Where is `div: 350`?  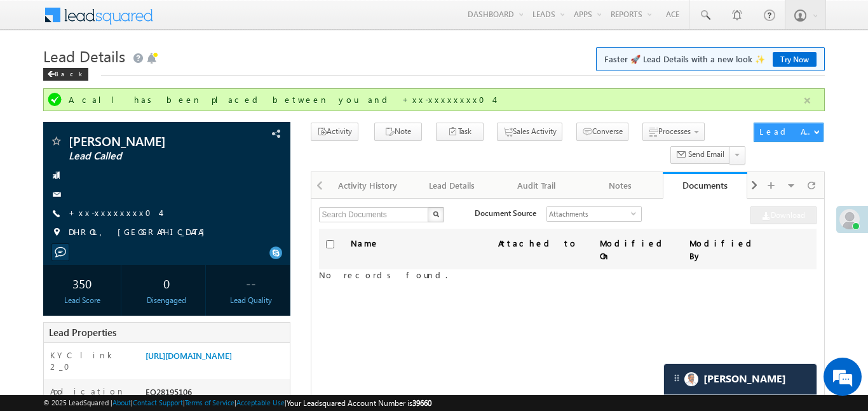 div: 350 is located at coordinates (82, 282).